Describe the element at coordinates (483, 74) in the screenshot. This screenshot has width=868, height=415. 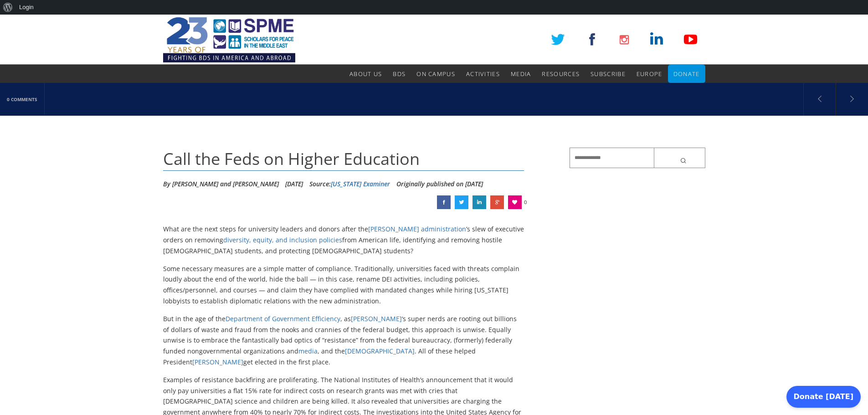
I see `span: Activities` at that location.